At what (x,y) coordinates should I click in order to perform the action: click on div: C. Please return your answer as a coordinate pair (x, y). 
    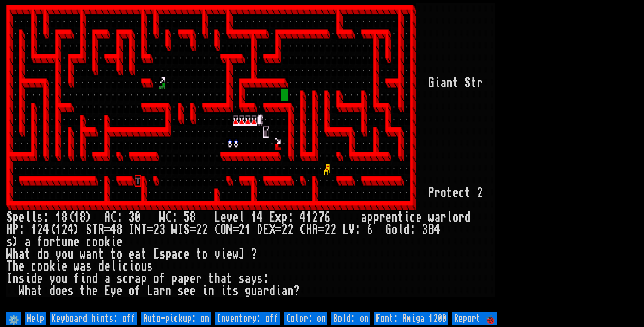
    Looking at the image, I should click on (168, 218).